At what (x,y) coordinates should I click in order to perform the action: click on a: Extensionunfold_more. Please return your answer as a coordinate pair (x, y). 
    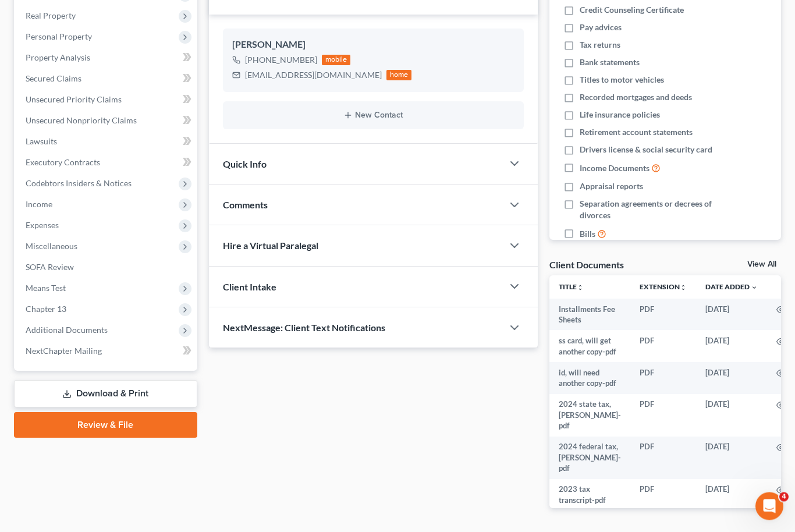
    Looking at the image, I should click on (663, 287).